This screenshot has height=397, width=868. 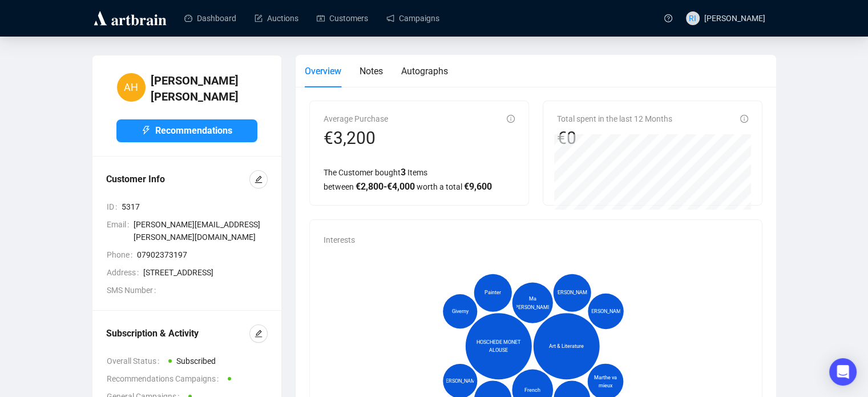 What do you see at coordinates (165, 379) in the screenshot?
I see `span: Recommendations Campaigns` at bounding box center [165, 379].